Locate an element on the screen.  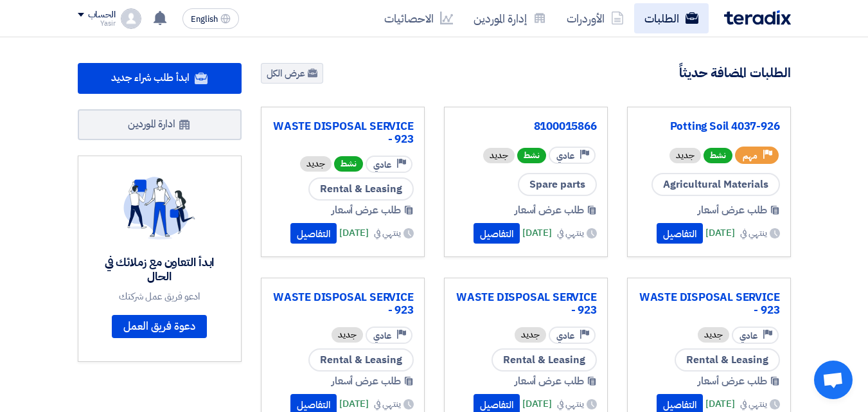
a: الطلبات is located at coordinates (671, 18).